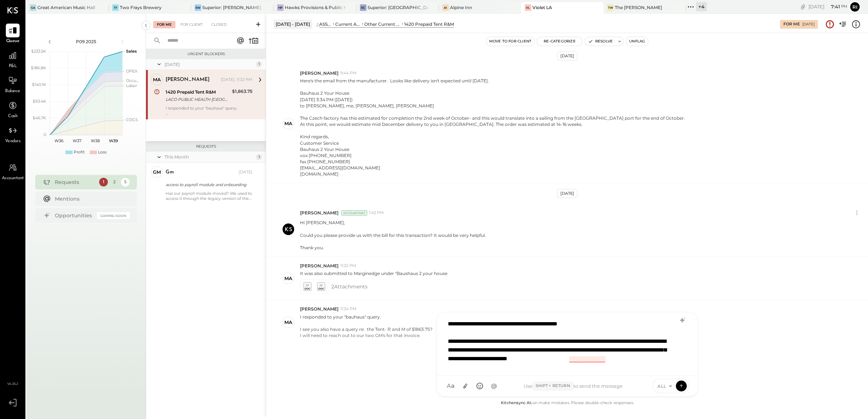  Describe the element at coordinates (281, 7) in the screenshot. I see `div: HP` at that location.